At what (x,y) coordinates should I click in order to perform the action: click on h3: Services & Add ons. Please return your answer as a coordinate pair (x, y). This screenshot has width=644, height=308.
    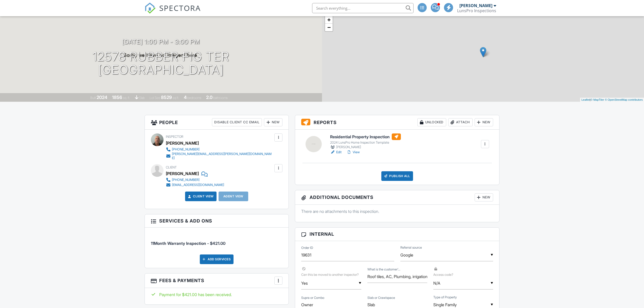
    Looking at the image, I should click on (216, 221).